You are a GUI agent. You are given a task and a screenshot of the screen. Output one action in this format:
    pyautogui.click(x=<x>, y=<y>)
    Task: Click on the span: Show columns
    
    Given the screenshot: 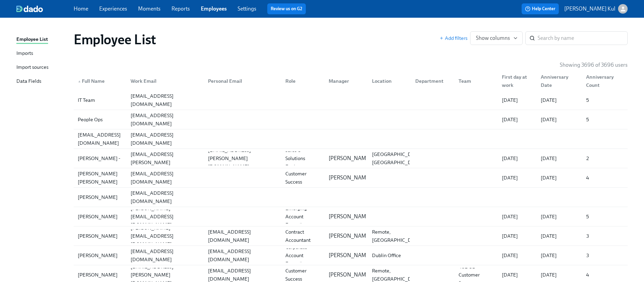 What is the action you would take?
    pyautogui.click(x=497, y=38)
    